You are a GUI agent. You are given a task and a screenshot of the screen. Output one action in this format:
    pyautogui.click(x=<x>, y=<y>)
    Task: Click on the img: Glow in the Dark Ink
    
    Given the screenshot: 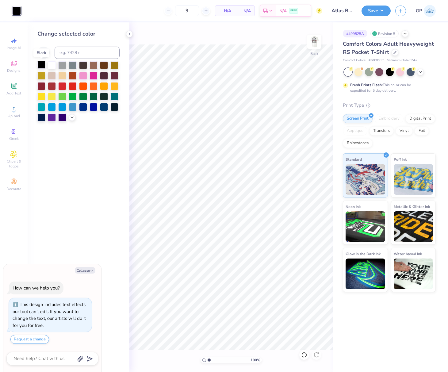 What is the action you would take?
    pyautogui.click(x=365, y=274)
    